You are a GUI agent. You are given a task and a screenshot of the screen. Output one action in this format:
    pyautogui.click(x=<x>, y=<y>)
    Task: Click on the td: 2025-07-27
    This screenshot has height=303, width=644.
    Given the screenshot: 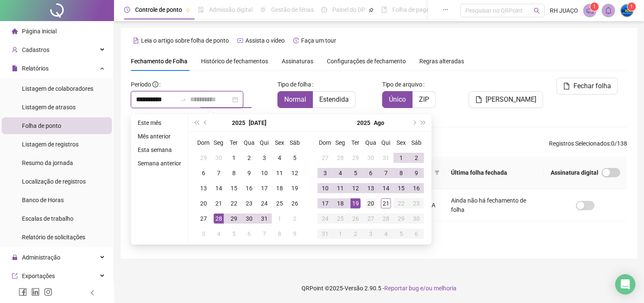 What is the action you would take?
    pyautogui.click(x=204, y=219)
    